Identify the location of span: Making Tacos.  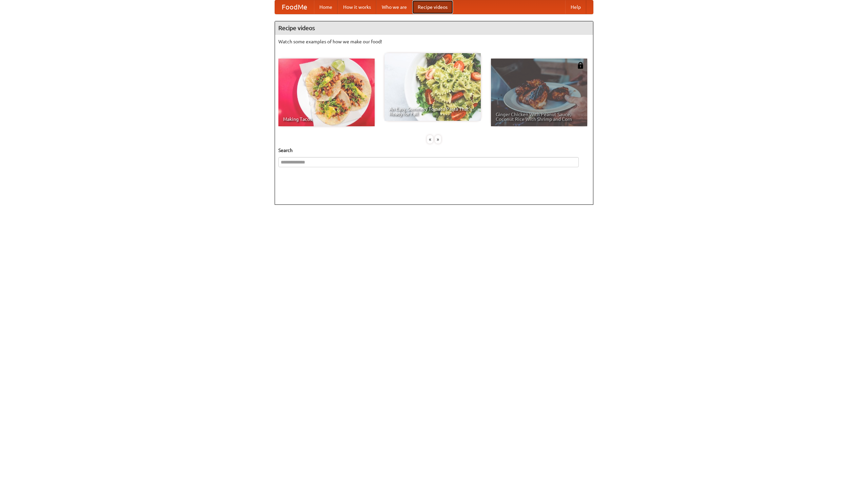
(327, 119).